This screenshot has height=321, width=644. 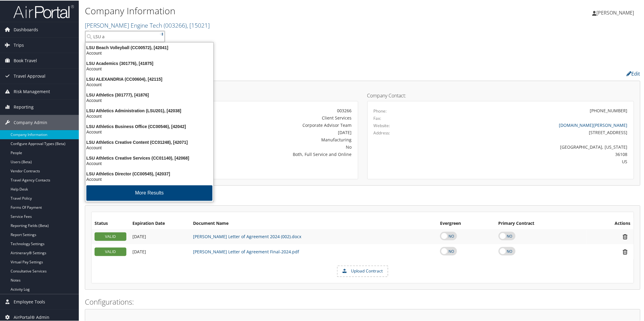 What do you see at coordinates (26, 29) in the screenshot?
I see `span: Dashboards` at bounding box center [26, 29].